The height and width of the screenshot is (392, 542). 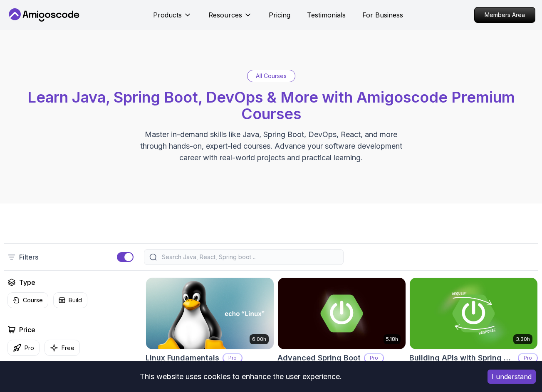 I want to click on button: Accept cookies, so click(x=511, y=377).